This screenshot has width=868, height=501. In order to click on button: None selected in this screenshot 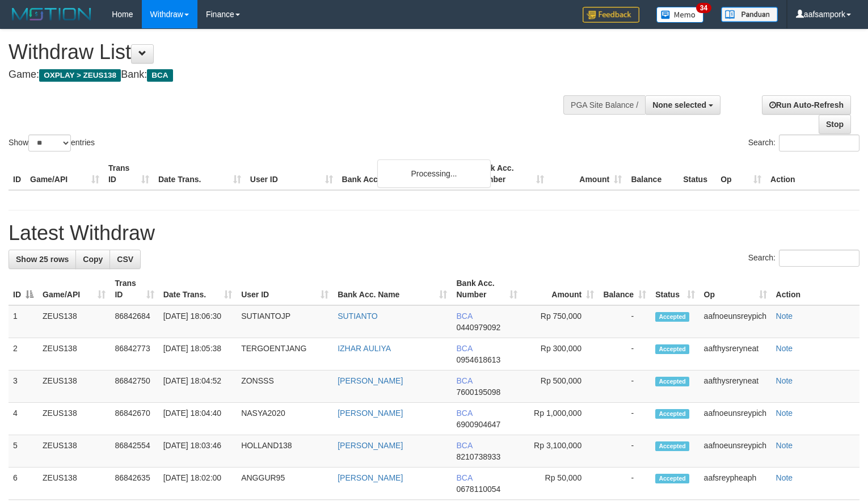, I will do `click(683, 105)`.